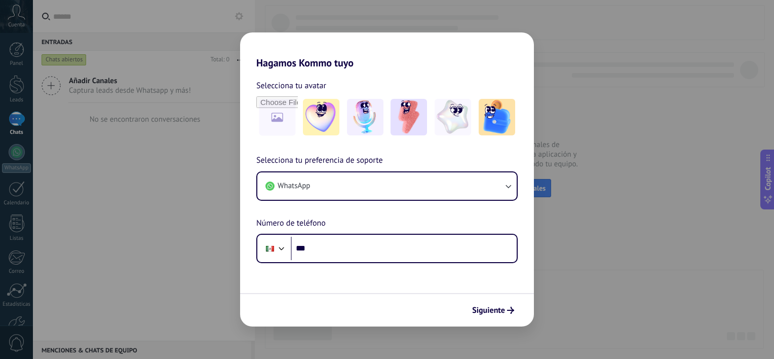 The height and width of the screenshot is (359, 774). Describe the element at coordinates (321, 117) in the screenshot. I see `img: -1.jpeg` at that location.